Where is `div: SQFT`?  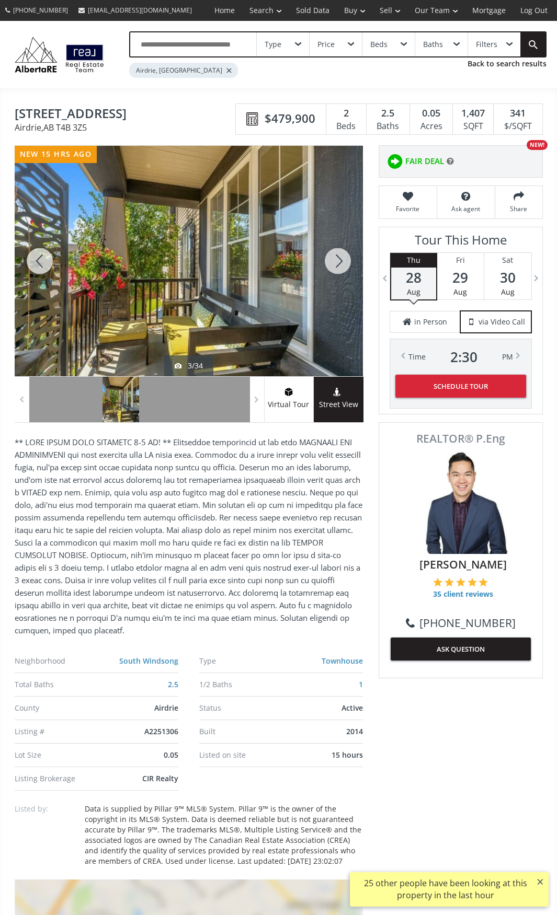
div: SQFT is located at coordinates (473, 127).